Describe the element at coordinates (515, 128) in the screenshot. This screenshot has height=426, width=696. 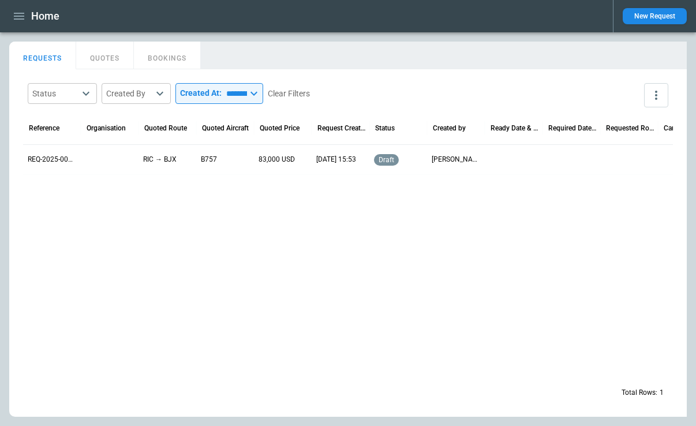
I see `div: Ready Date & Time (UTC-04:00)` at that location.